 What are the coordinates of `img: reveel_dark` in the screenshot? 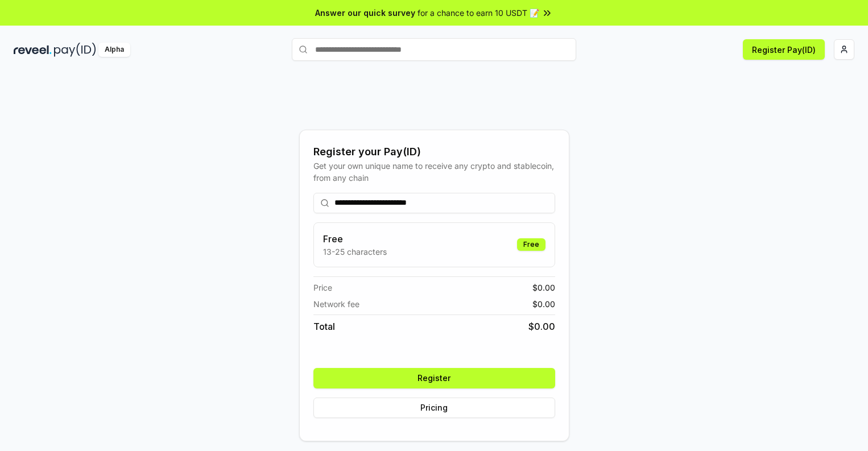 It's located at (33, 50).